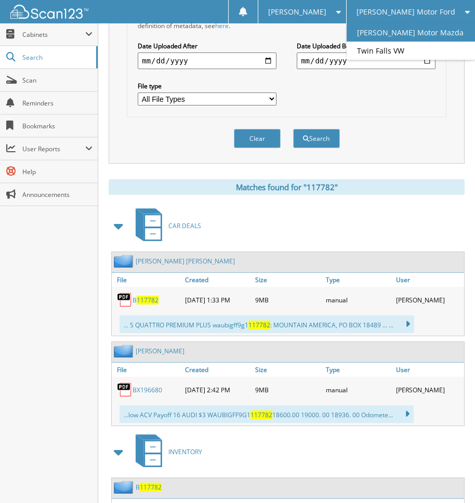 The height and width of the screenshot is (503, 475). I want to click on span: Scan, so click(57, 80).